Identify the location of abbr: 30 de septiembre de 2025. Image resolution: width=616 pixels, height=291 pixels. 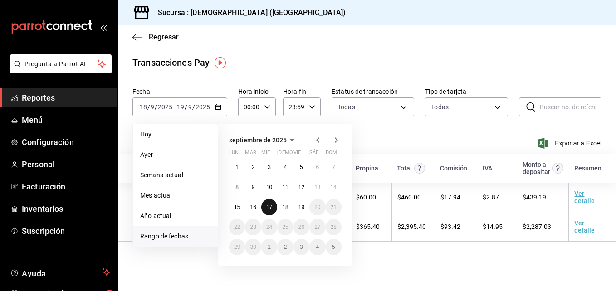
(253, 247).